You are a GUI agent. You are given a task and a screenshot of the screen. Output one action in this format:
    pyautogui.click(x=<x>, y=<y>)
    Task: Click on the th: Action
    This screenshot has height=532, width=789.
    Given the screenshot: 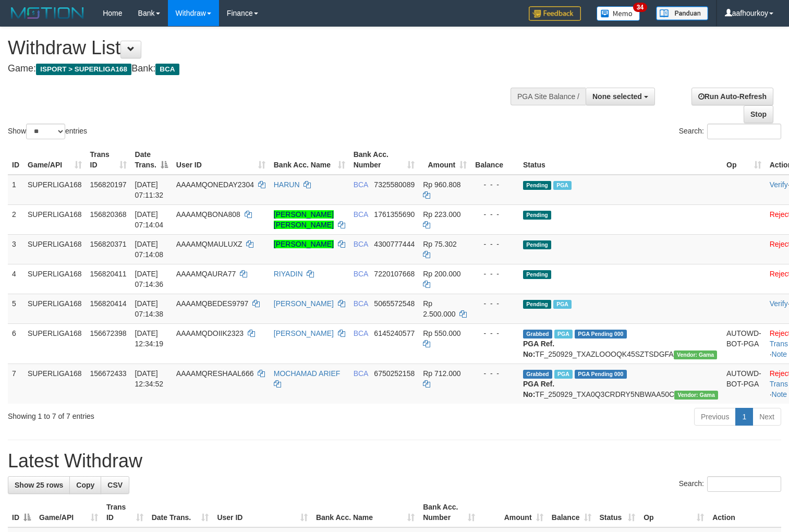 What is the action you would take?
    pyautogui.click(x=745, y=512)
    